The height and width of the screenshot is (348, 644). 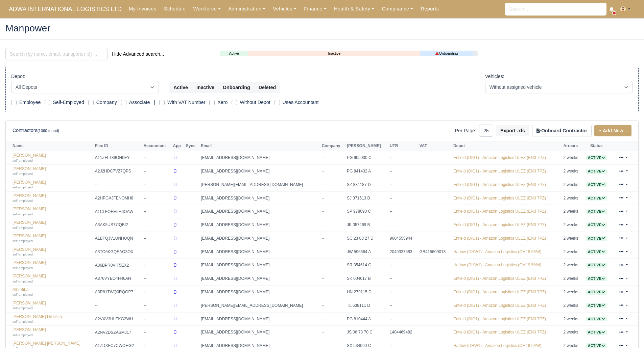 What do you see at coordinates (613, 130) in the screenshot?
I see `a: + Add New...` at bounding box center [613, 130].